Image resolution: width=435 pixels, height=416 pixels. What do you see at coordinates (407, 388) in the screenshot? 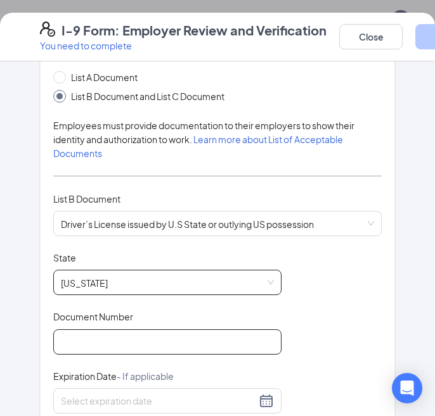
I see `div: Open Intercom Messenger` at bounding box center [407, 388].